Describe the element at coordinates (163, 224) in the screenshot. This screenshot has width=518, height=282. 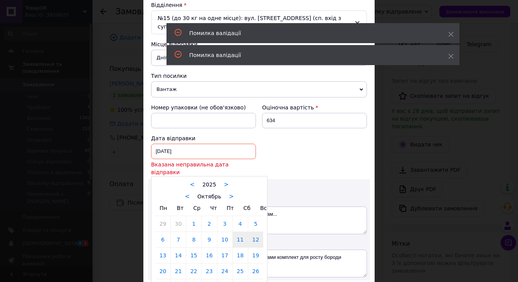
I see `a: 29` at that location.